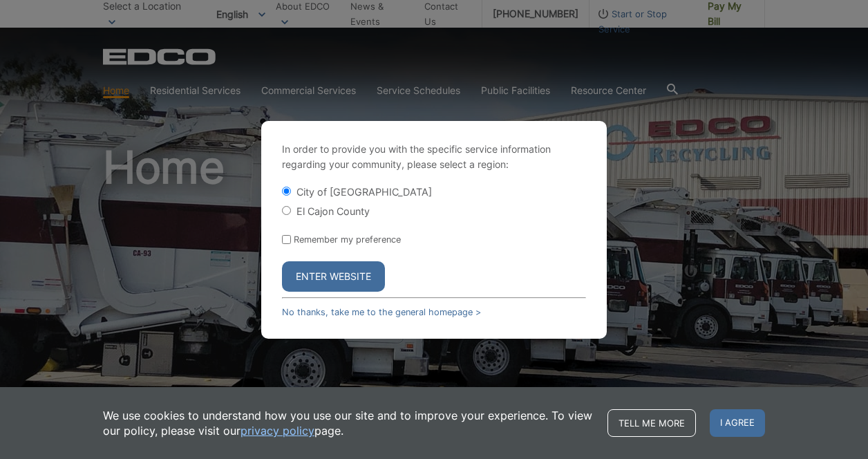 The width and height of the screenshot is (868, 459). Describe the element at coordinates (347, 239) in the screenshot. I see `label: Remember my preference` at that location.